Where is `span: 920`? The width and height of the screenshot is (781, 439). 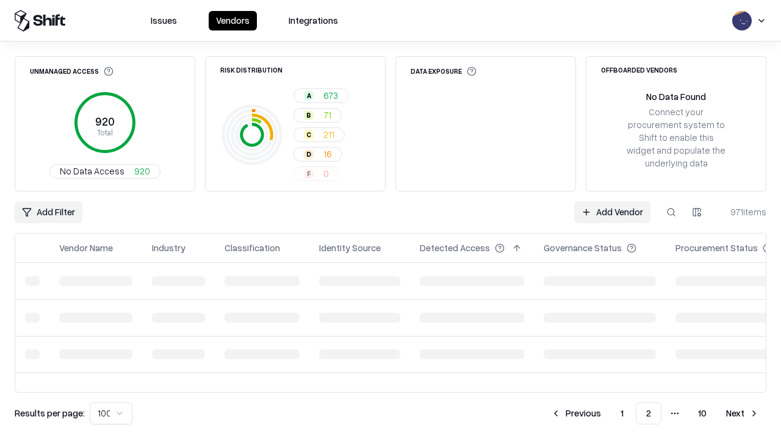 span: 920 is located at coordinates (142, 171).